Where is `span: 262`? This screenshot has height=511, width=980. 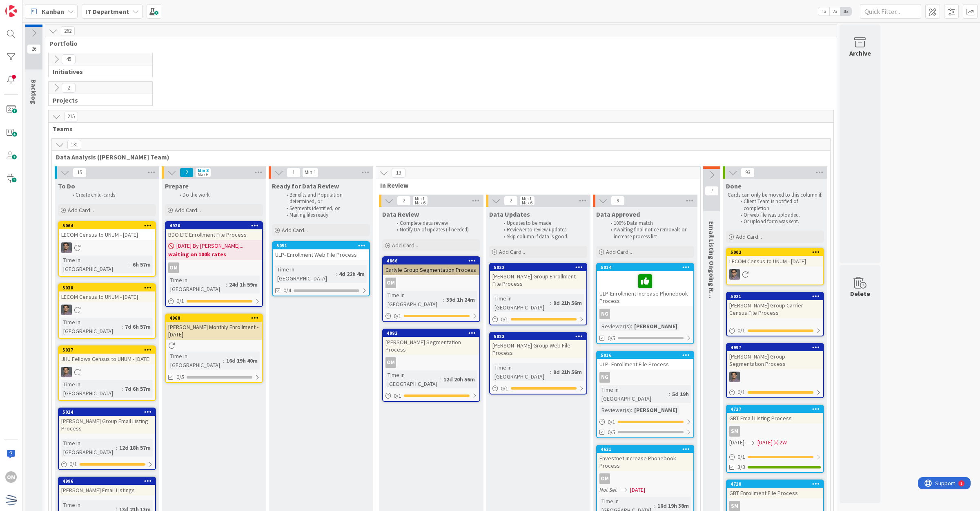 span: 262 is located at coordinates (68, 31).